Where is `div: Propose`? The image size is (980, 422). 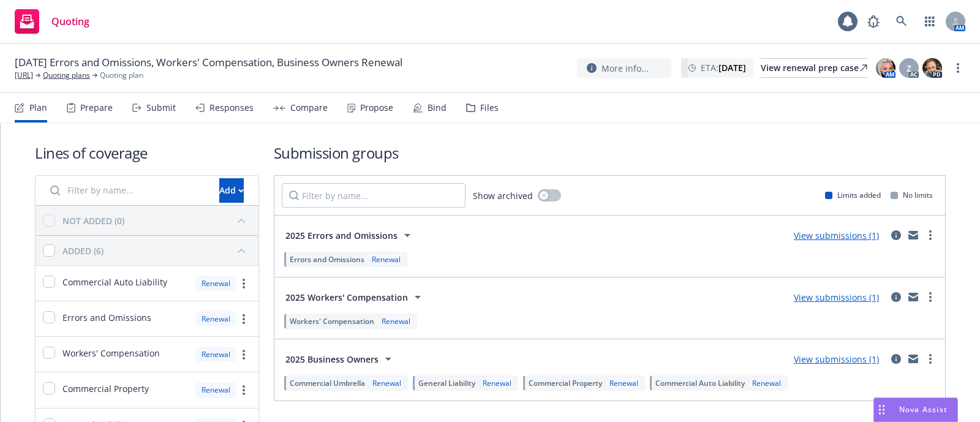 div: Propose is located at coordinates (377, 108).